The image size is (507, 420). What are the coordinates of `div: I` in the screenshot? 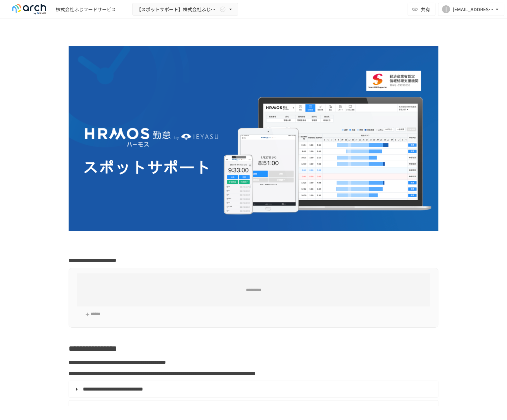 It's located at (446, 9).